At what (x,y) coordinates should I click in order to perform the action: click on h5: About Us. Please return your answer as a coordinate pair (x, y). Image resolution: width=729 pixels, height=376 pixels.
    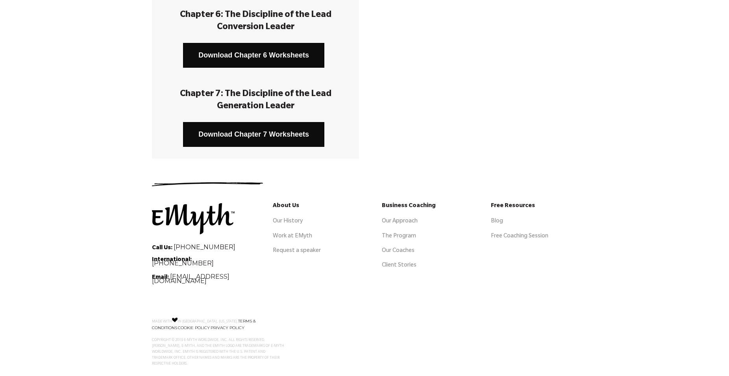
    Looking at the image, I should click on (316, 207).